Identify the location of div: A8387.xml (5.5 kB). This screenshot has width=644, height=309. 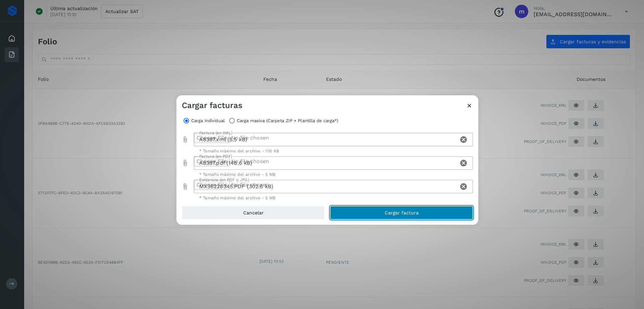
(326, 140).